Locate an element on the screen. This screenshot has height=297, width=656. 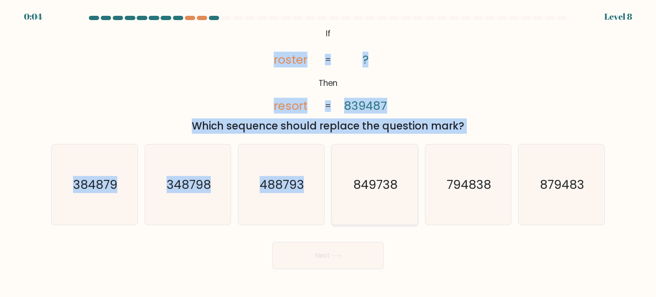
text: 488793 is located at coordinates (282, 184).